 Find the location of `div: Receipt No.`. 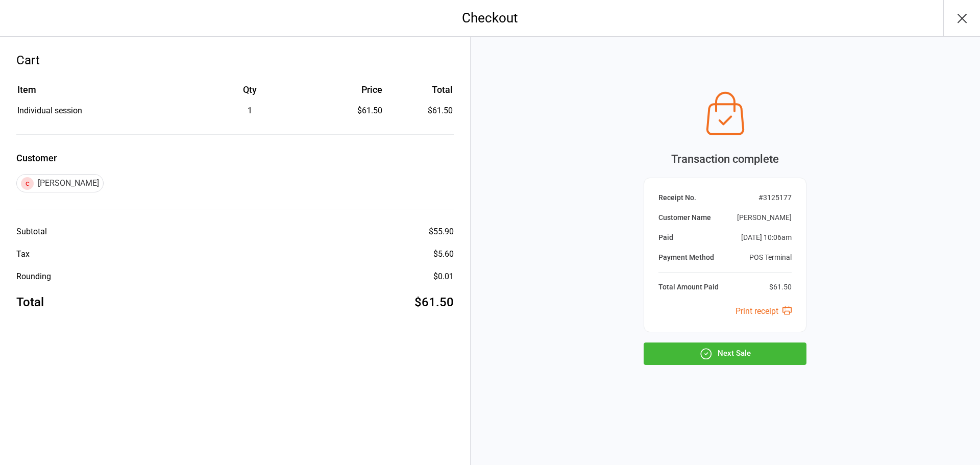

div: Receipt No. is located at coordinates (677, 198).